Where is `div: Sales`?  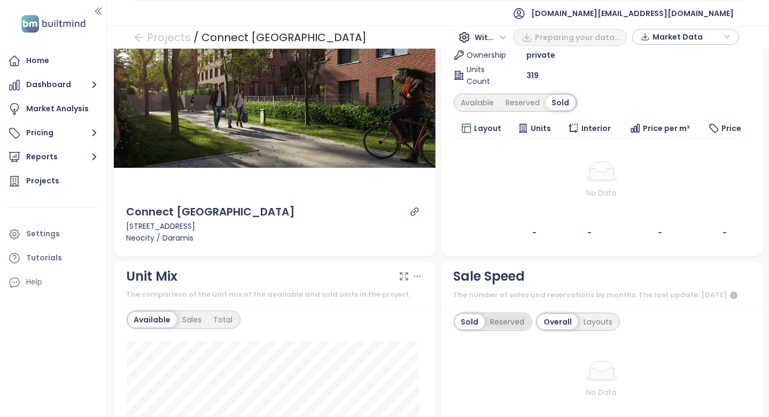
div: Sales is located at coordinates (192, 320).